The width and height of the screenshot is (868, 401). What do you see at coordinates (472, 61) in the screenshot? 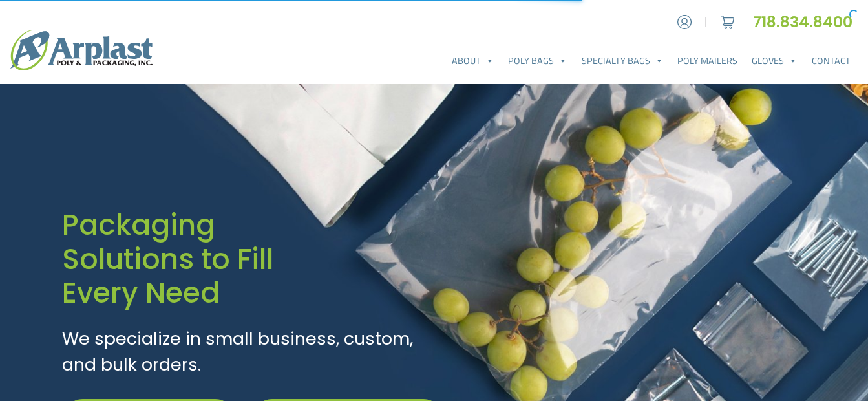
I see `a: About` at bounding box center [472, 61].